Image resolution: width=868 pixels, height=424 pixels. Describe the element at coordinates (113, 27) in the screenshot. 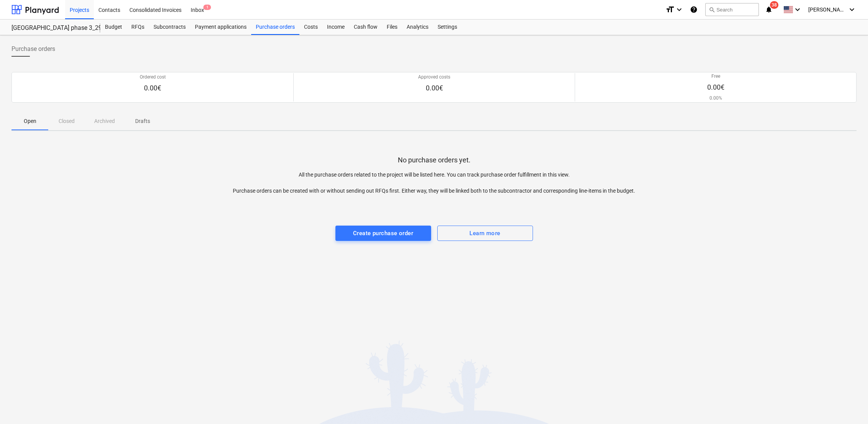

I see `a: Budget` at that location.